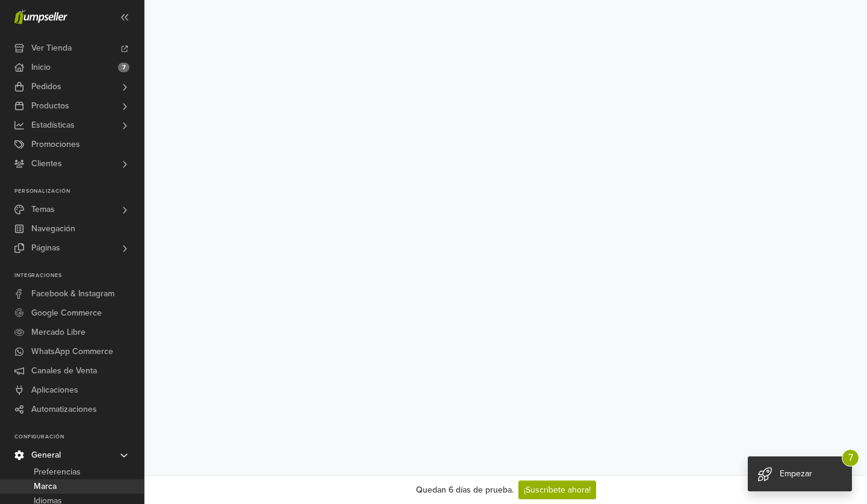  I want to click on span: Canales de Venta, so click(64, 371).